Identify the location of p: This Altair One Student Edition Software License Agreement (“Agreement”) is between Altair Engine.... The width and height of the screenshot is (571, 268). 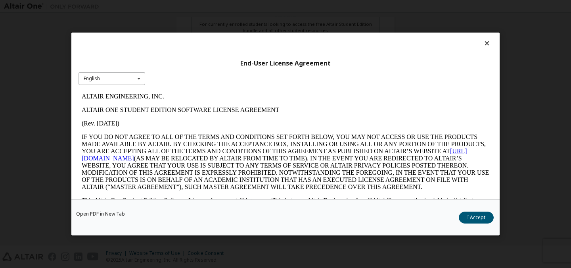
(207, 121).